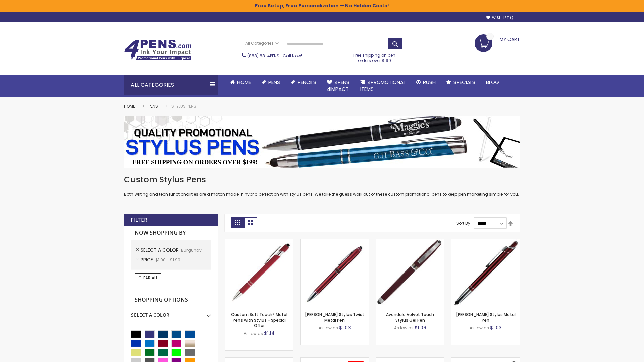  Describe the element at coordinates (335, 242) in the screenshot. I see `a: Colter Stylus Twist Metal Pen-Burgundy` at that location.